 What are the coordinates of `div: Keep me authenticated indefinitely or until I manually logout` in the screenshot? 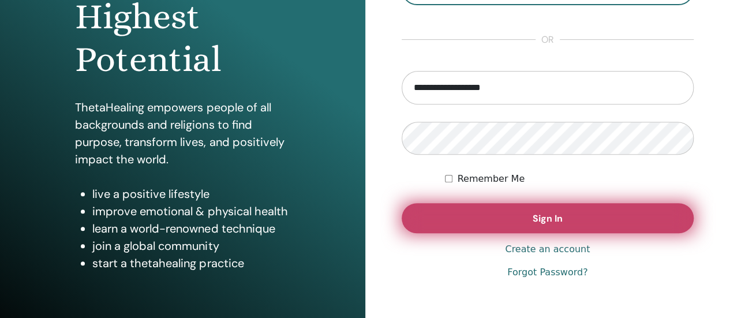 It's located at (569, 179).